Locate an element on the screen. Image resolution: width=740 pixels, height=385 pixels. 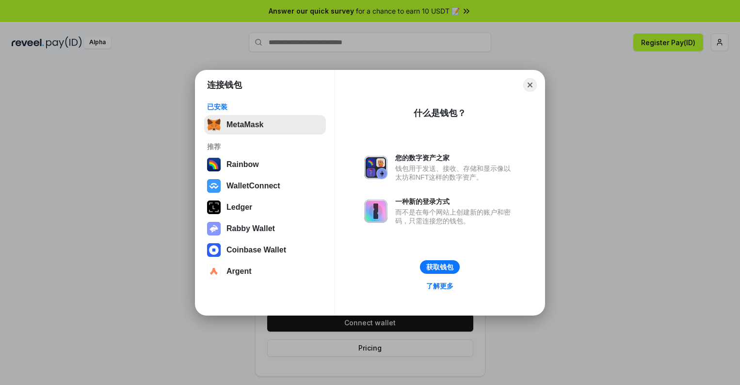
div: 什么是钱包？ is located at coordinates (440, 113).